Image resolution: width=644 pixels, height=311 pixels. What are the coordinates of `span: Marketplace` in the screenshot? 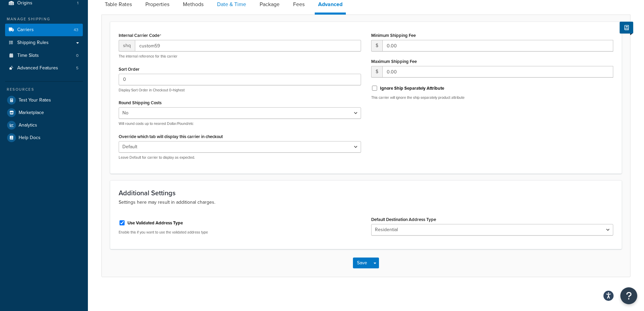 It's located at (31, 113).